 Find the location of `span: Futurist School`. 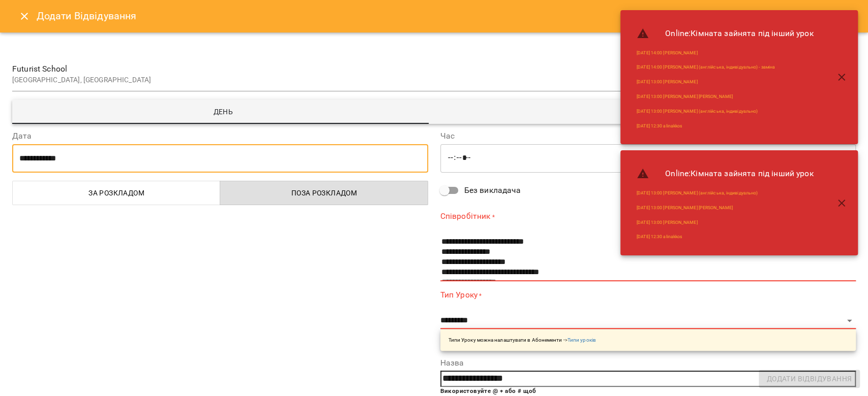

span: Futurist School is located at coordinates (427, 69).